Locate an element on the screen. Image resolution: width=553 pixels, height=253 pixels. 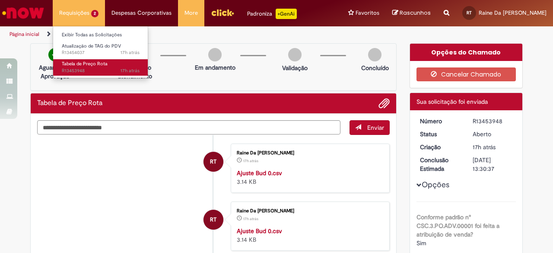
textarea: Digite sua mensagem aqui... is located at coordinates (189, 127).